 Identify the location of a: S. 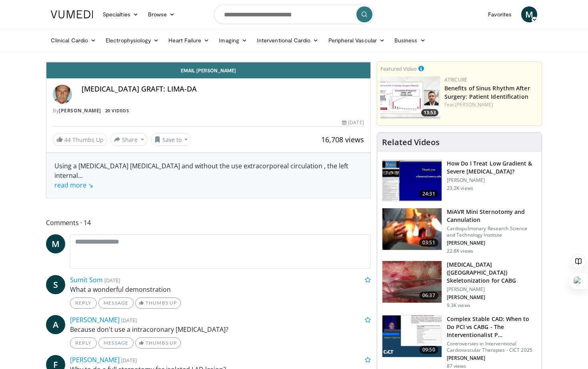
(55, 285).